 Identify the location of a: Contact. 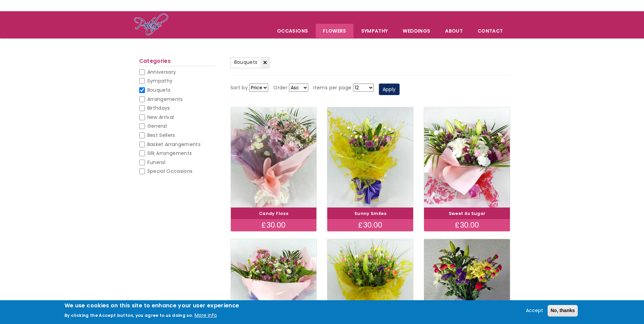
(490, 31).